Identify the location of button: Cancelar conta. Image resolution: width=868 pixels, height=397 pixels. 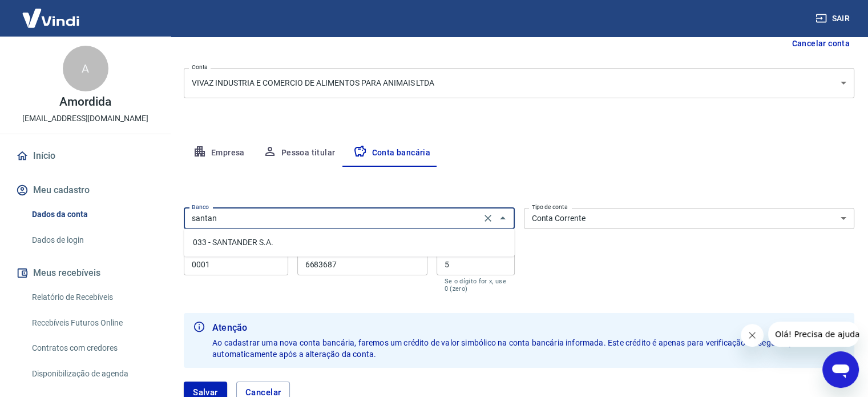
(821, 44).